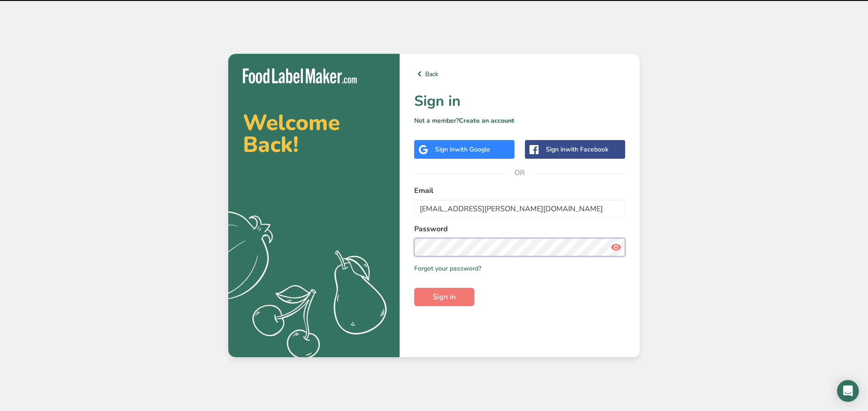  I want to click on input: Enter Your Email, so click(519, 209).